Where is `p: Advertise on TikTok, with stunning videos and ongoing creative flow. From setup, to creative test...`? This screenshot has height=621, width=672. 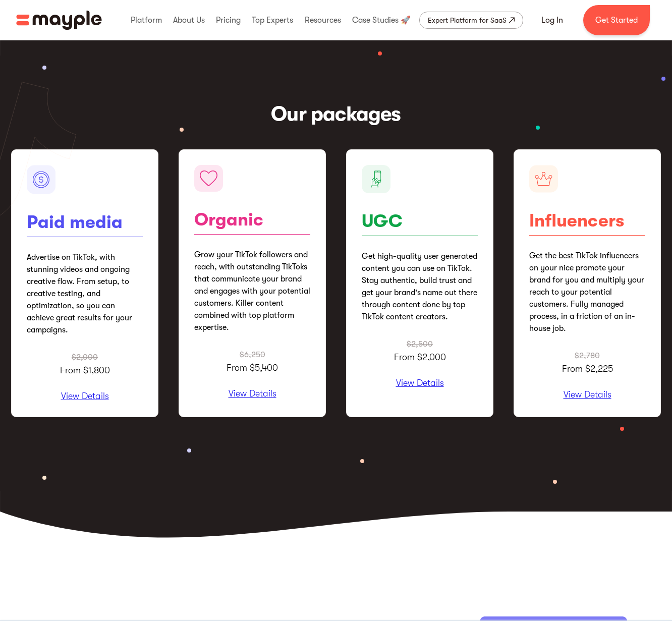
p: Advertise on TikTok, with stunning videos and ongoing creative flow. From setup, to creative test... is located at coordinates (85, 293).